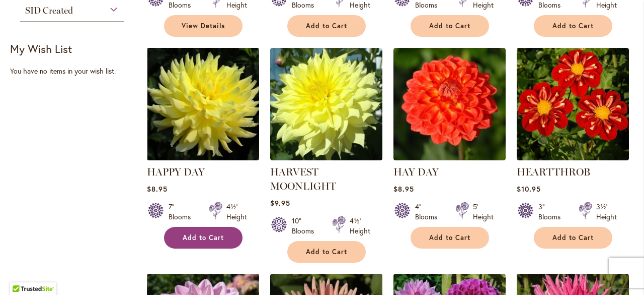  What do you see at coordinates (553, 212) in the screenshot?
I see `div: 3" Blooms` at bounding box center [553, 212].